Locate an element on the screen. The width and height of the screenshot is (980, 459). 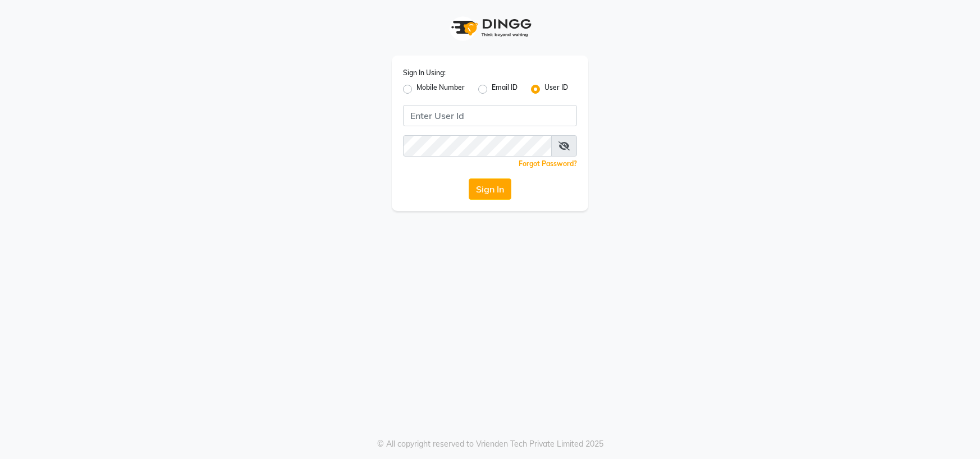
button: Sign In is located at coordinates (490, 189).